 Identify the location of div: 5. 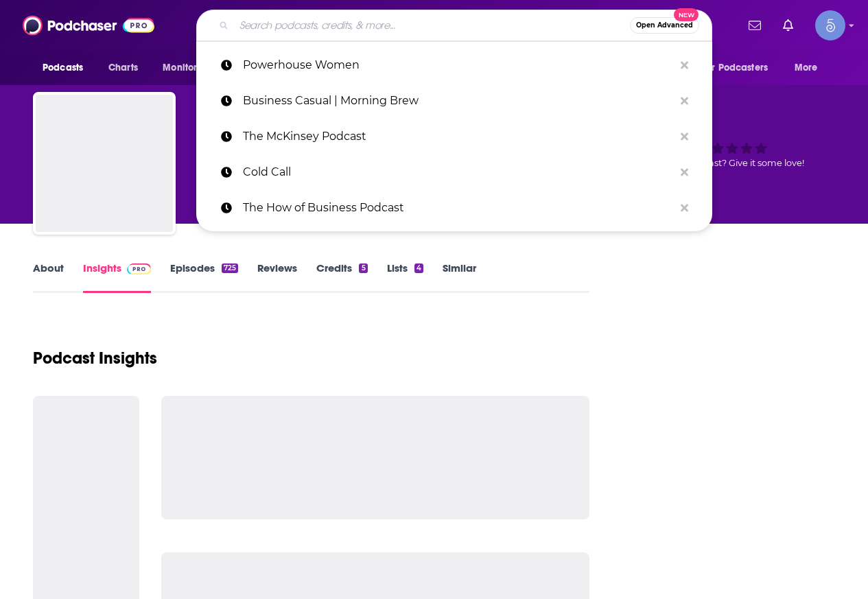
(363, 268).